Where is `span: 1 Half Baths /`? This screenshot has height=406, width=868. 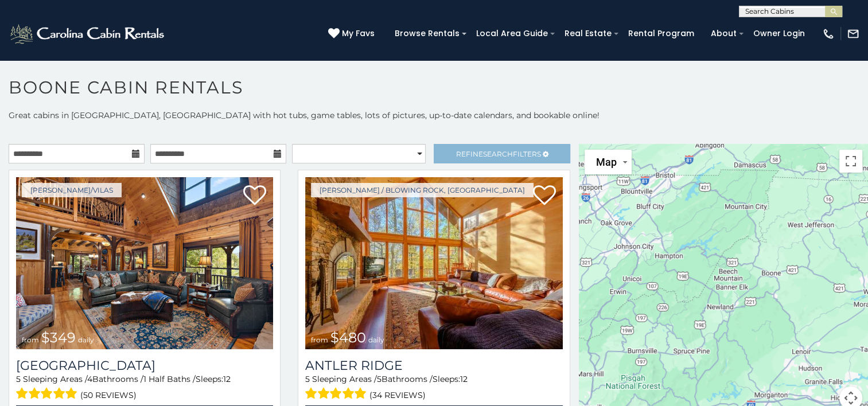 span: 1 Half Baths / is located at coordinates (169, 379).